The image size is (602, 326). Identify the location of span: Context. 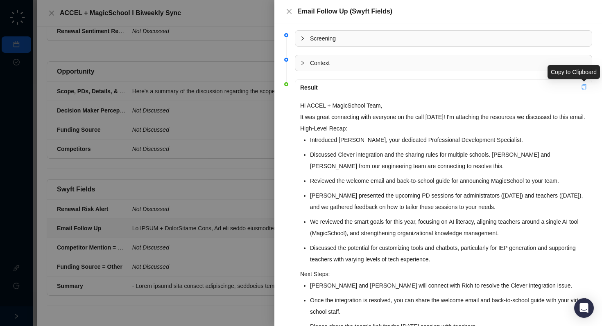
(448, 63).